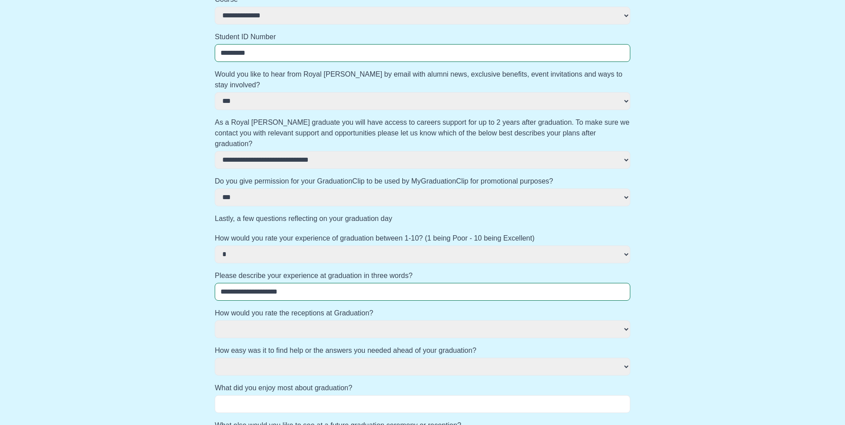 This screenshot has height=425, width=845. What do you see at coordinates (422, 219) in the screenshot?
I see `label: Lastly, a few questions reflecting on your graduation day` at bounding box center [422, 219].